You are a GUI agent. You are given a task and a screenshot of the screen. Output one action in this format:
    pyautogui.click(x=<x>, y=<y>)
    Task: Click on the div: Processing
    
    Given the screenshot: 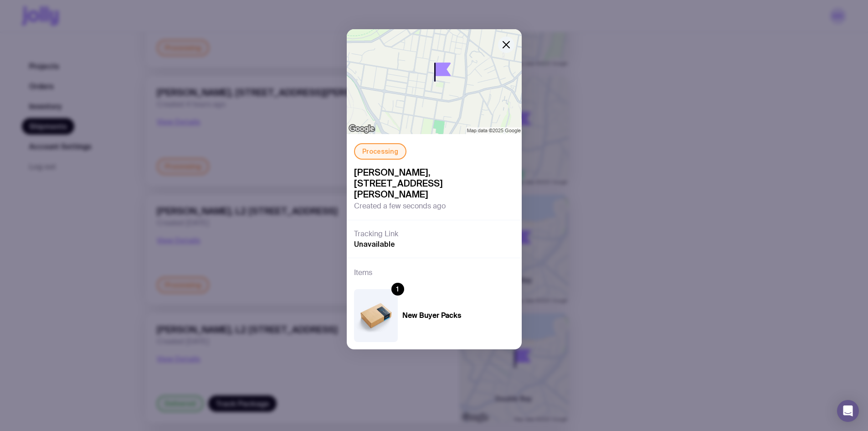 What is the action you would take?
    pyautogui.click(x=380, y=151)
    